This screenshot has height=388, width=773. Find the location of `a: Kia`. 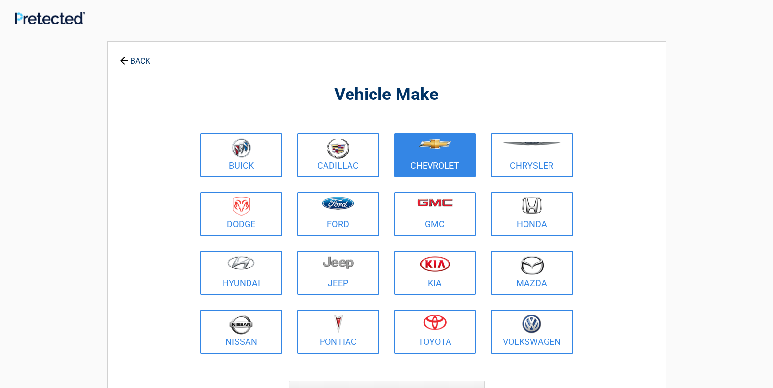

a: Kia is located at coordinates (435, 273).